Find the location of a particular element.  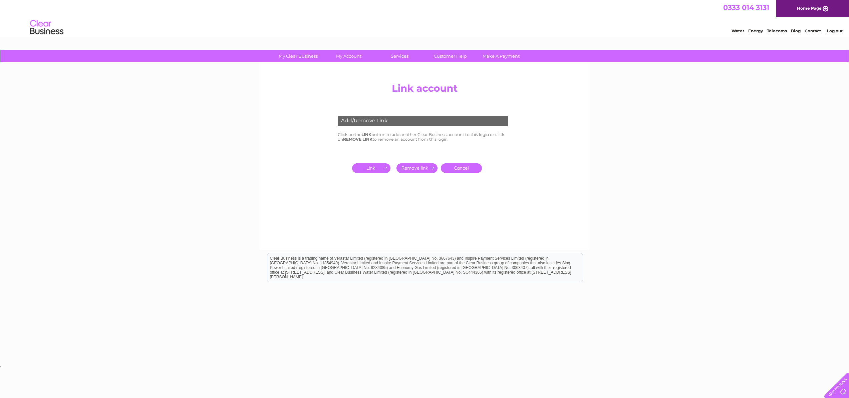

img: logo.png is located at coordinates (47, 27).